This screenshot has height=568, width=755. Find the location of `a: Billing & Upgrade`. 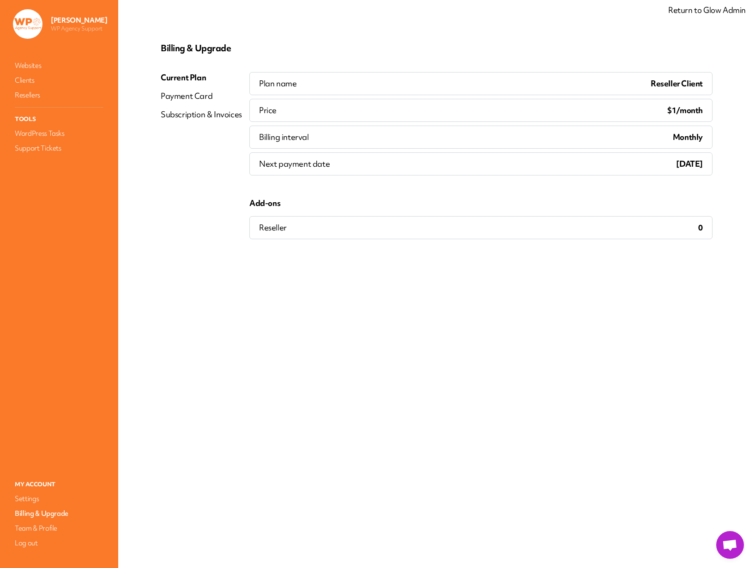

a: Billing & Upgrade is located at coordinates (59, 514).